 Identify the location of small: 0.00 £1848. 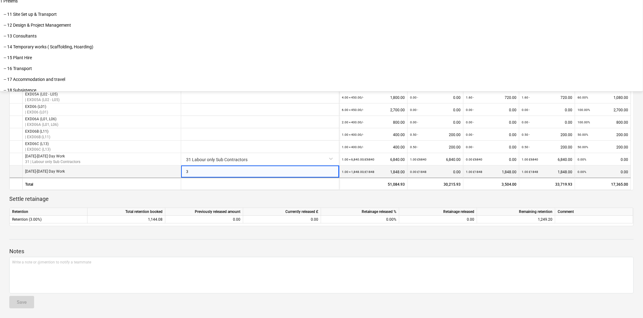
(418, 172).